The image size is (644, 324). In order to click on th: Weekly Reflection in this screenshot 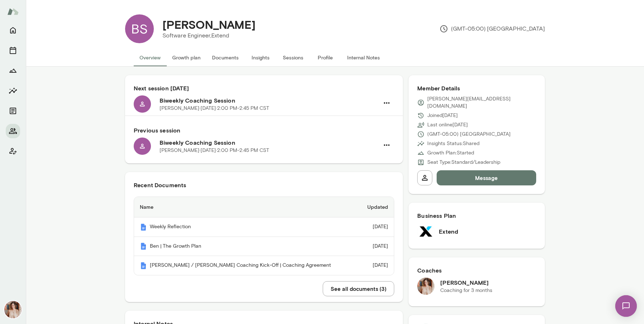, I will do `click(246, 227)`.